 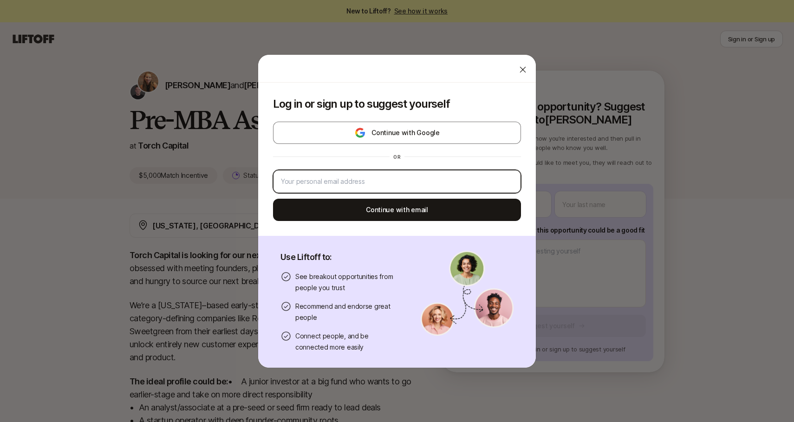 I want to click on p: Use Liftoff to:, so click(x=339, y=257).